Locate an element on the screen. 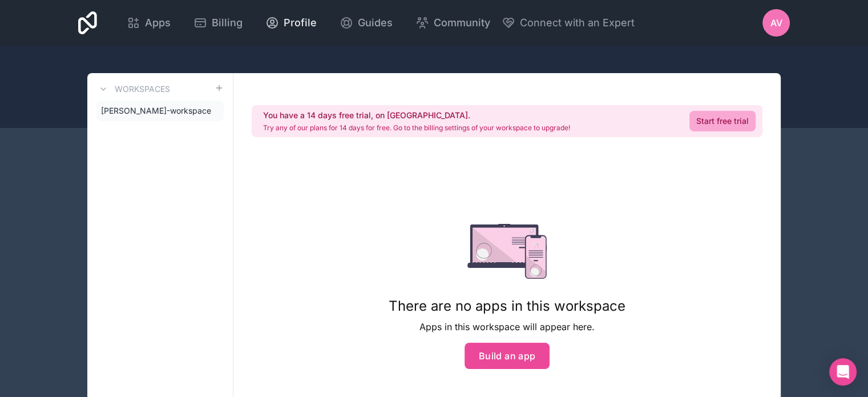 The width and height of the screenshot is (868, 397). span: Apps is located at coordinates (157, 23).